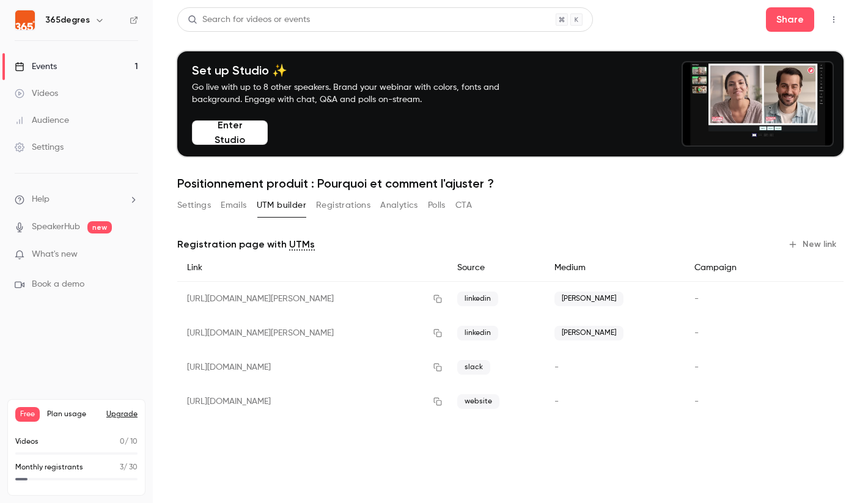 The height and width of the screenshot is (503, 868). Describe the element at coordinates (58, 284) in the screenshot. I see `span: Book a demo` at that location.